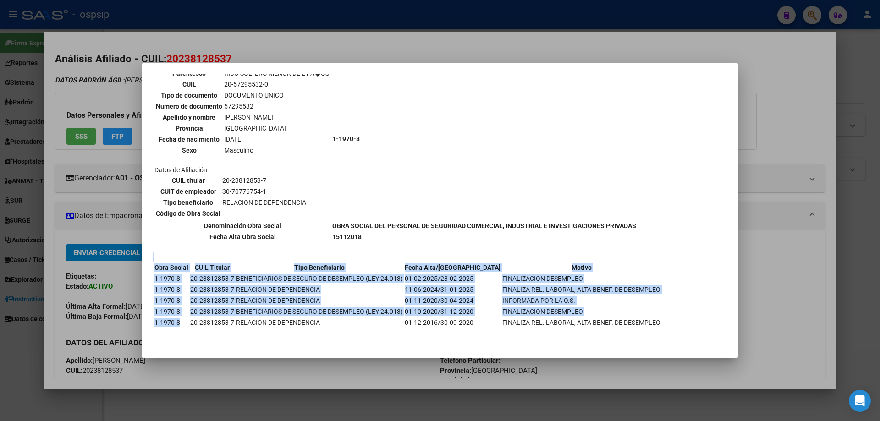  I want to click on th: Apellido y nombre, so click(189, 117).